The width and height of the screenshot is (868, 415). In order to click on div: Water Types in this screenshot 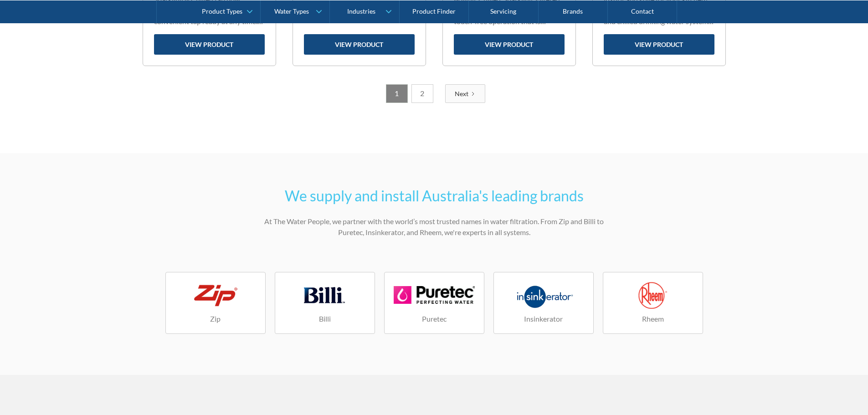, I will do `click(291, 11)`.